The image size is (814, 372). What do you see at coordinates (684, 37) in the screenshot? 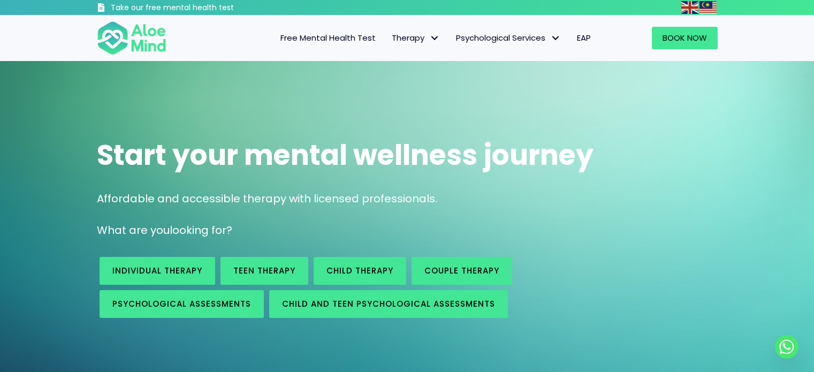
I see `span: Book Now` at bounding box center [684, 37].